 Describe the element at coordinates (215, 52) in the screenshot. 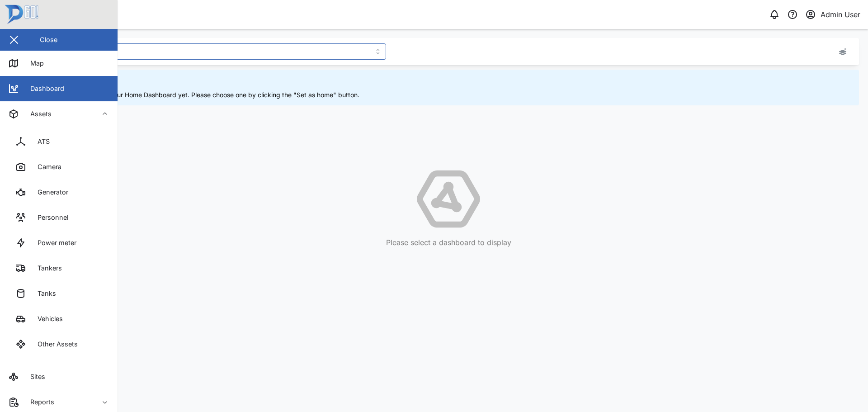

I see `input: Choose a dashboard` at that location.